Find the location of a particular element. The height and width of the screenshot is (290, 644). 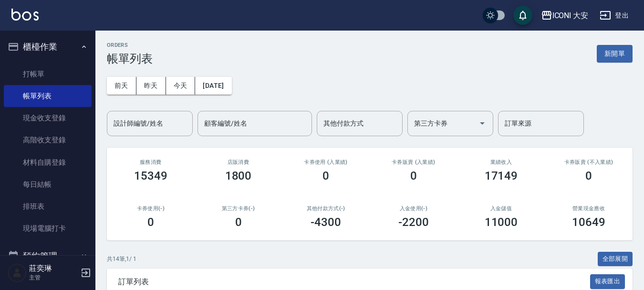

h3: -2200 is located at coordinates (414, 222).